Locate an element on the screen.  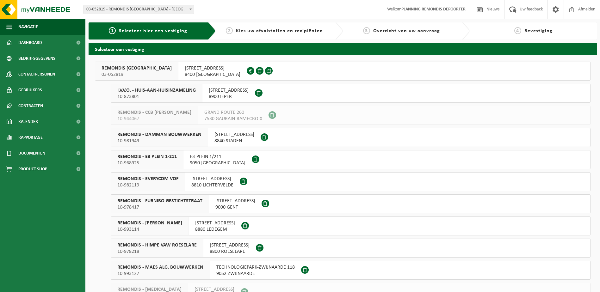
span: REMONDIS - FURNIBO GESTICHTSTRAAT is located at coordinates (160, 201).